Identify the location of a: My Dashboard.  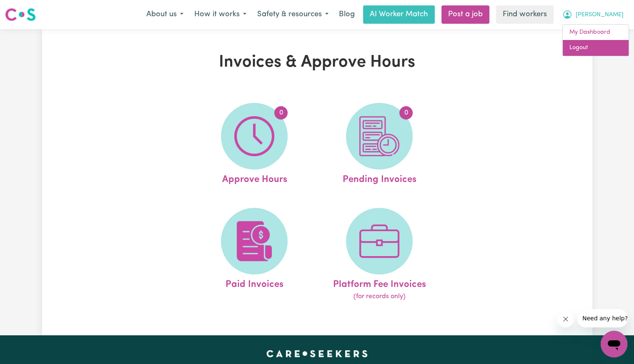
(596, 33).